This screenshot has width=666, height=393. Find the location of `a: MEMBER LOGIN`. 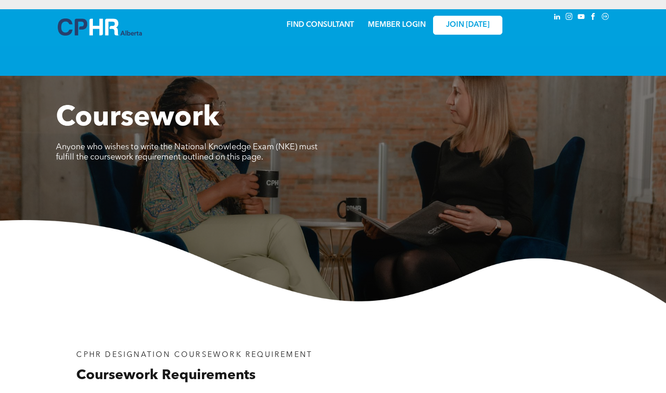

a: MEMBER LOGIN is located at coordinates (396, 25).